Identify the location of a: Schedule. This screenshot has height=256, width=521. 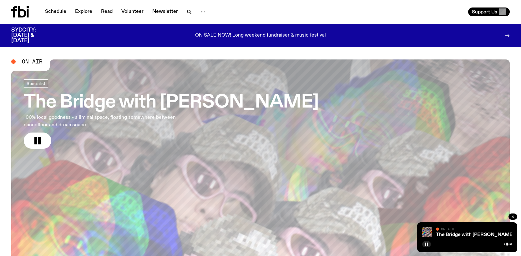
(56, 12).